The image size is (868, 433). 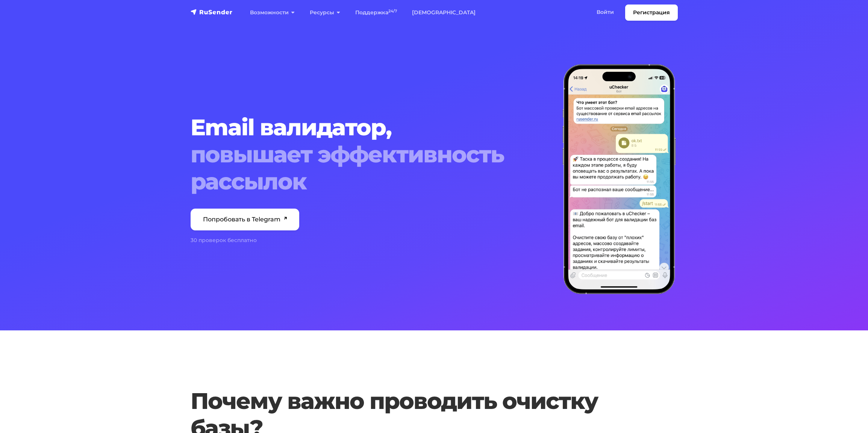 What do you see at coordinates (272, 12) in the screenshot?
I see `a: Возможности` at bounding box center [272, 12].